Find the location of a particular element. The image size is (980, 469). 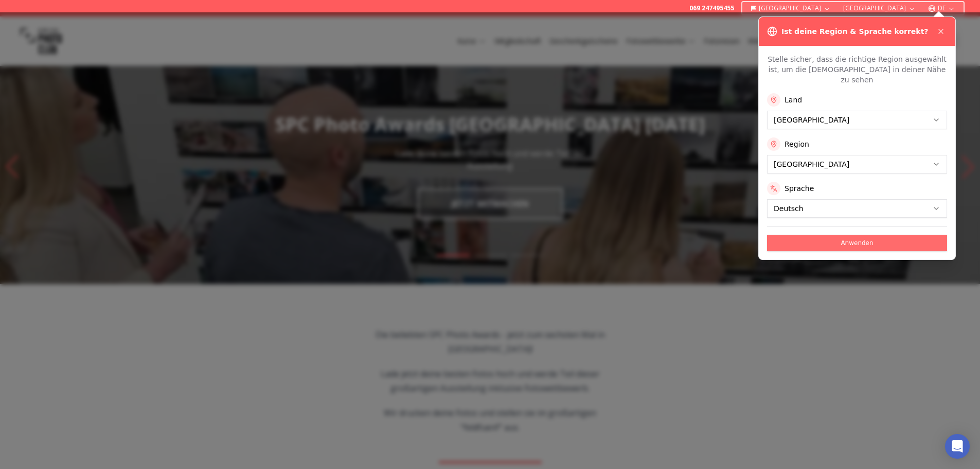

div: Open Intercom Messenger is located at coordinates (958, 446).